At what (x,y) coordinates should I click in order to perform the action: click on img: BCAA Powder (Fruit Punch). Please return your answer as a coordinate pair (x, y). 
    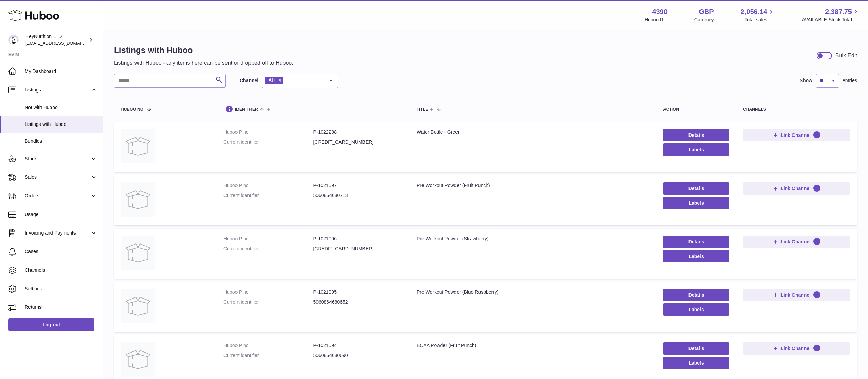
    Looking at the image, I should click on (138, 359).